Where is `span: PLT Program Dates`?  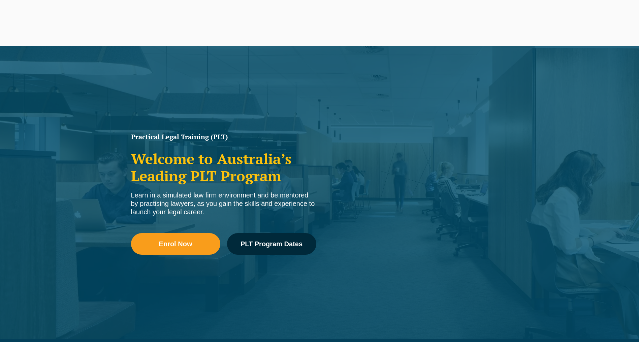
span: PLT Program Dates is located at coordinates (272, 244).